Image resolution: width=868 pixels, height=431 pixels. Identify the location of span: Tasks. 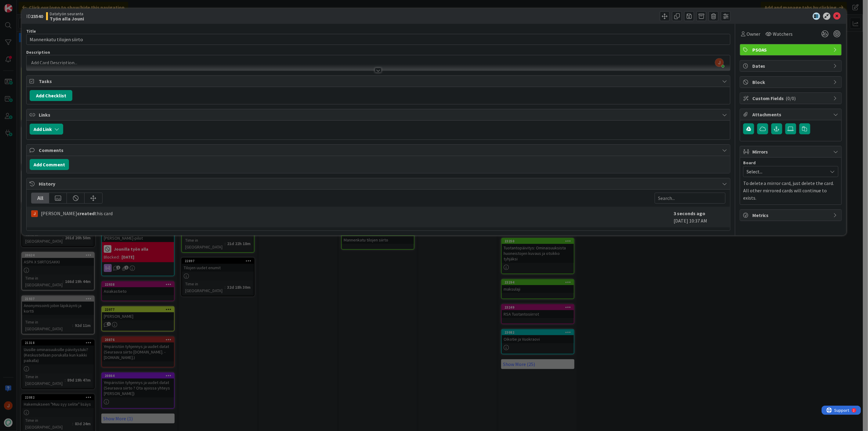
(379, 81).